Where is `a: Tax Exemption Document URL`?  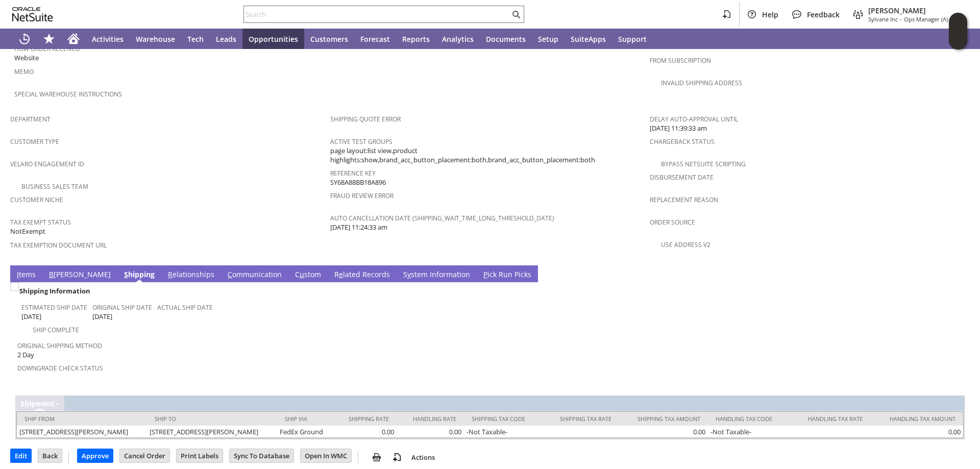
a: Tax Exemption Document URL is located at coordinates (58, 245).